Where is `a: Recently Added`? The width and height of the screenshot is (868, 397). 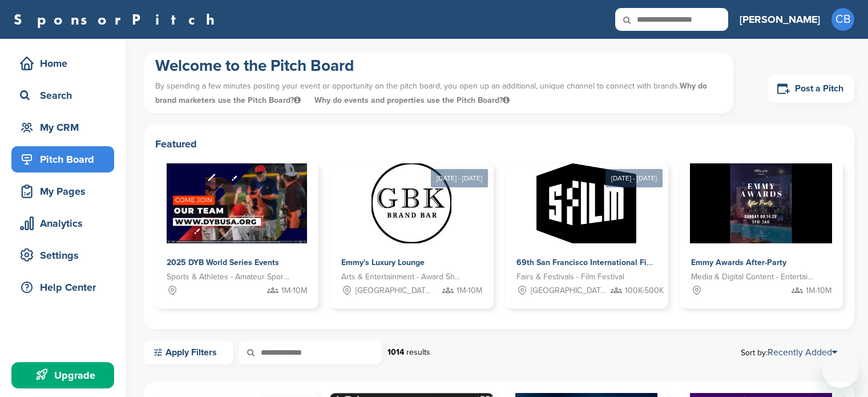
a: Recently Added is located at coordinates (802, 352).